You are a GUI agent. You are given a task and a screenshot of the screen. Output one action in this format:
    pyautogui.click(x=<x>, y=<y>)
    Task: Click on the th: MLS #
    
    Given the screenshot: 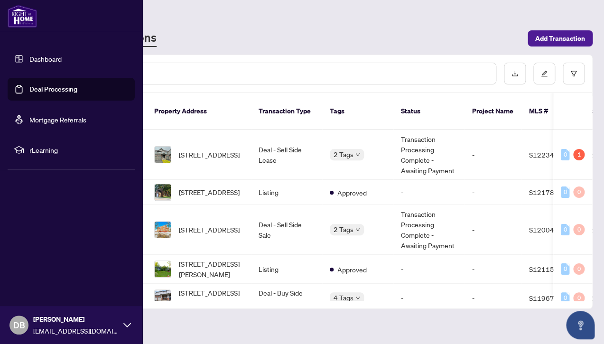 What is the action you would take?
    pyautogui.click(x=550, y=111)
    